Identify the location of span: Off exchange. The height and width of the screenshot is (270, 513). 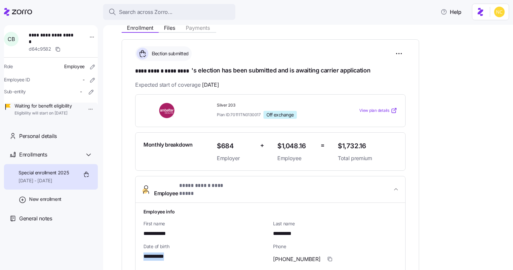
(280, 115).